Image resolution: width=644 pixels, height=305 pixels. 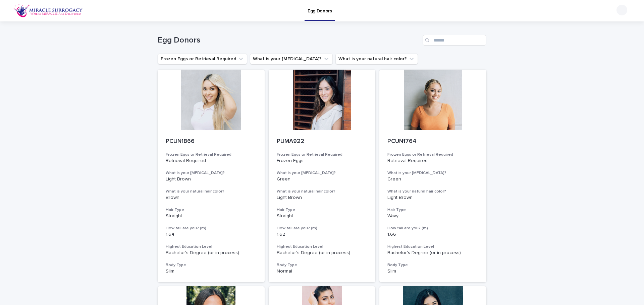 I want to click on button: What is your natural hair color?, so click(x=377, y=59).